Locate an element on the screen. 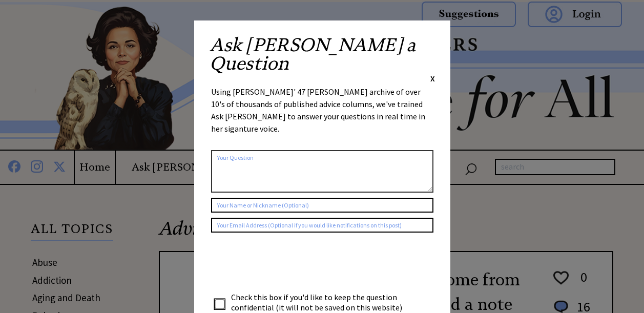  input: Your Name or Nickname (Optional) is located at coordinates (322, 205).